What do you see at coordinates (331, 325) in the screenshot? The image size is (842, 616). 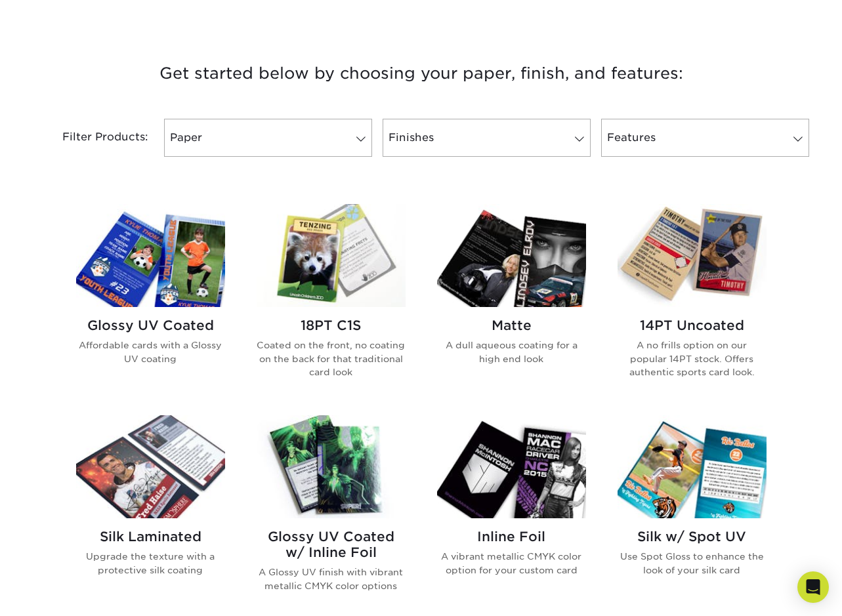 I see `h2: 18PT C1S` at bounding box center [331, 325].